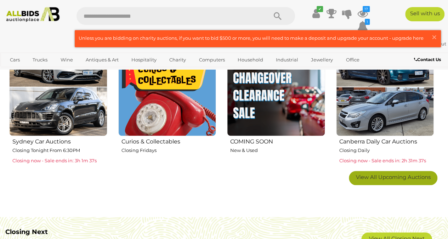 This screenshot has width=448, height=239. What do you see at coordinates (40, 60) in the screenshot?
I see `a: Trucks` at bounding box center [40, 60].